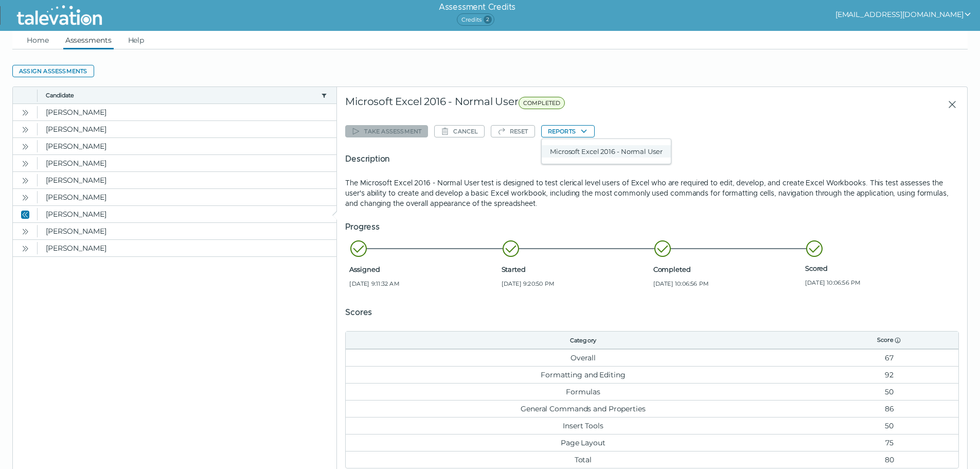  What do you see at coordinates (458, 131) in the screenshot?
I see `button: Cancel` at bounding box center [458, 131].